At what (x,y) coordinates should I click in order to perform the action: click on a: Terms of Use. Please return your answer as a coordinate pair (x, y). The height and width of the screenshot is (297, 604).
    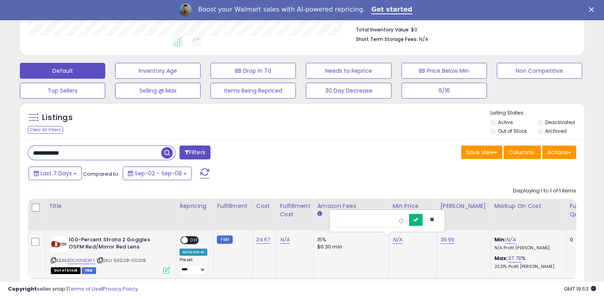
    Looking at the image, I should click on (85, 288).